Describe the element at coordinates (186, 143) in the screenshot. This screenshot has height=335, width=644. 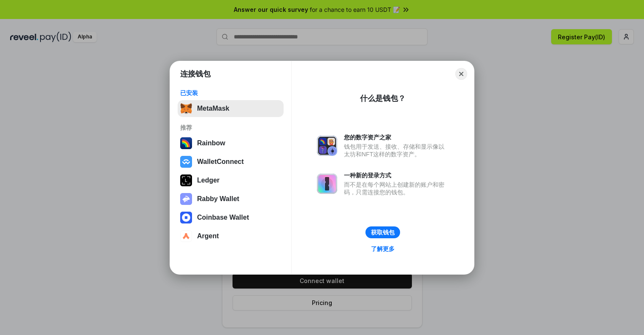
I see `img: svg+xml,%3Csvg%20width%3D%22120%22%20height%3D%22120%22%20viewBox%3D%220%200%20120%20120%22%20fil...` at that location.